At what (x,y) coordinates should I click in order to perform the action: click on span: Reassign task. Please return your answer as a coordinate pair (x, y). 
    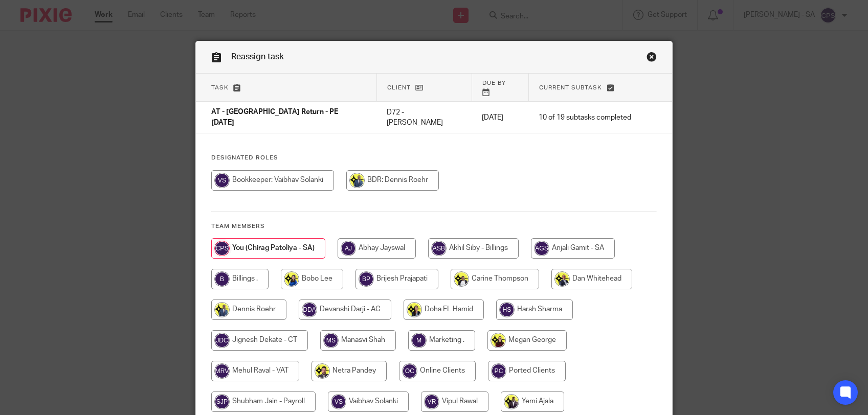
    Looking at the image, I should click on (257, 57).